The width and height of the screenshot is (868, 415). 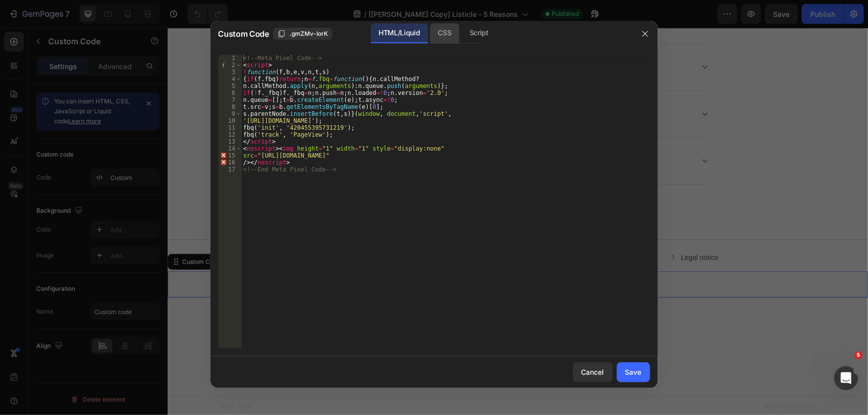 What do you see at coordinates (230, 170) in the screenshot?
I see `div: 17` at bounding box center [230, 170].